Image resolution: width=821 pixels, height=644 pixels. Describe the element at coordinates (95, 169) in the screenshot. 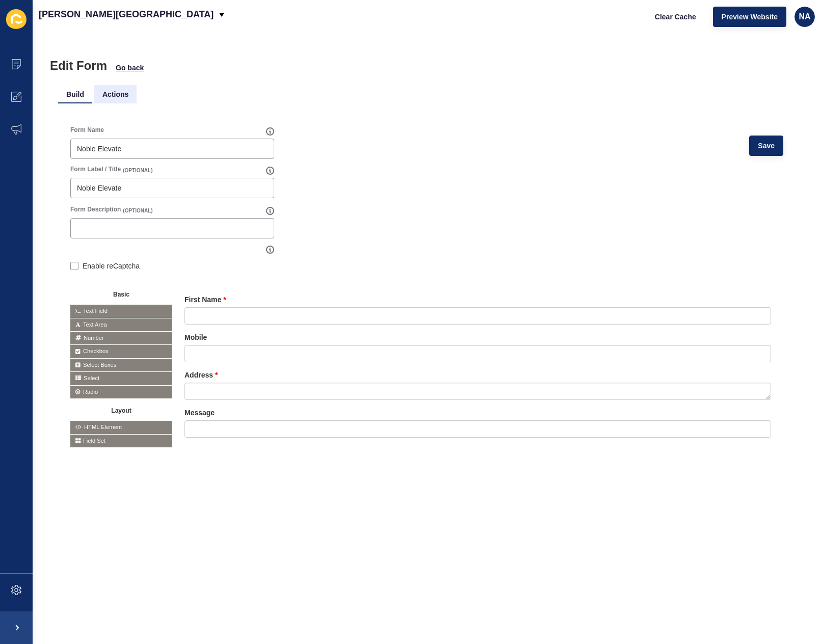

I see `label: Form Label / Title` at that location.